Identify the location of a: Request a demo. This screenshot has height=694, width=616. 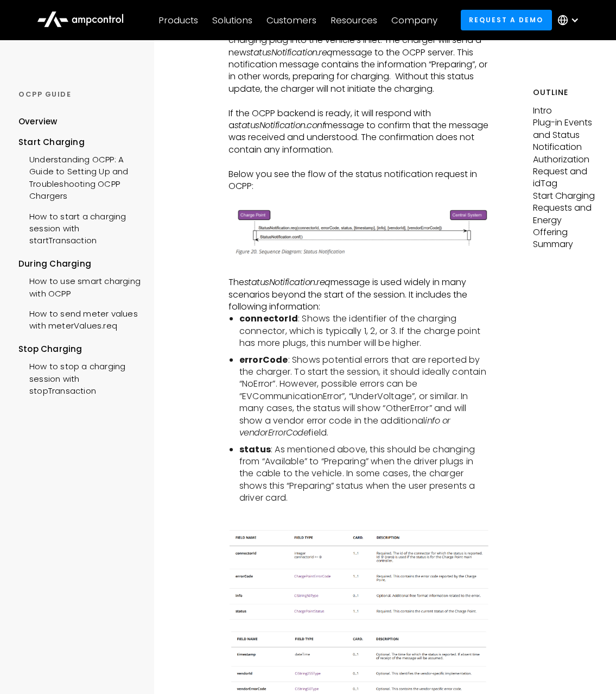
(507, 19).